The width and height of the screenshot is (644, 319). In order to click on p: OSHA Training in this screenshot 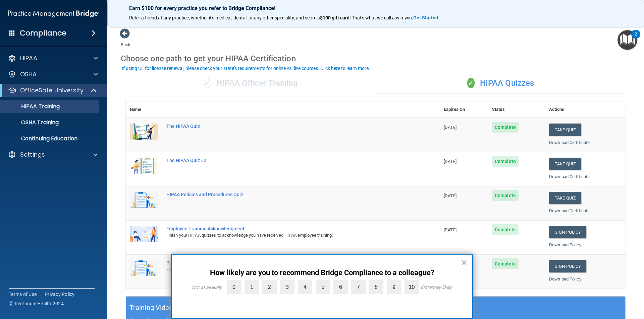, I will do `click(31, 123)`.